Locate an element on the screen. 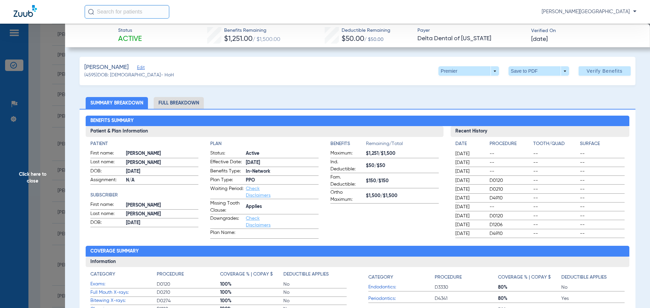 The image size is (650, 308). h2: Coverage Summary is located at coordinates (357, 251).